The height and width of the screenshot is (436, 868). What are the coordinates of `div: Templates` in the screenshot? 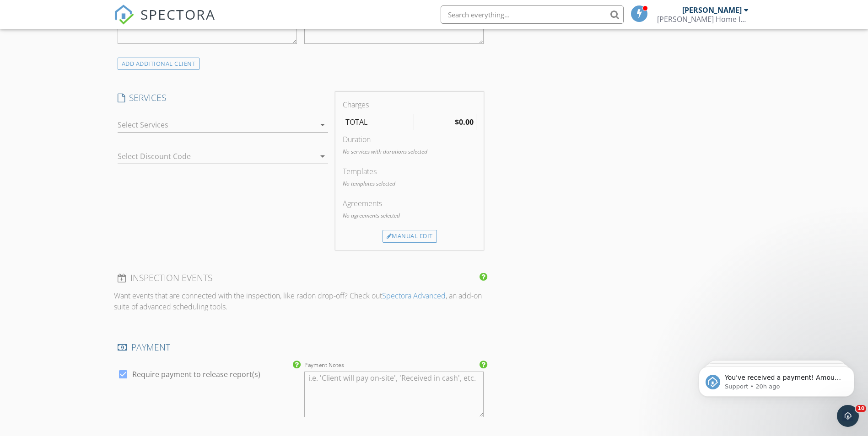 It's located at (410, 171).